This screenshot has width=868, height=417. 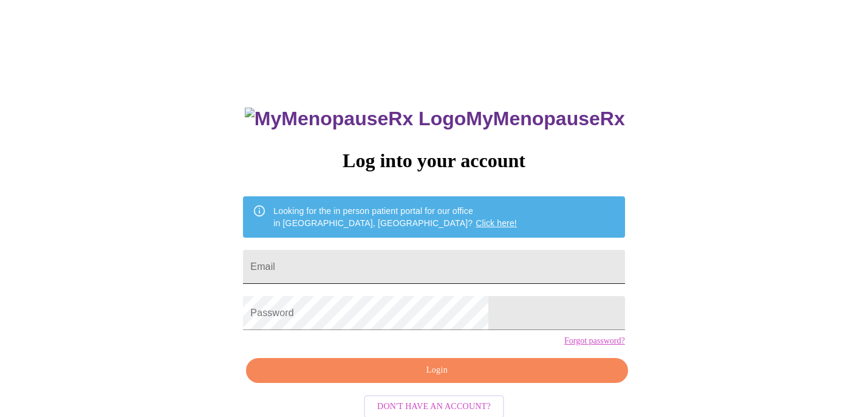 What do you see at coordinates (437, 370) in the screenshot?
I see `button: Login` at bounding box center [437, 370].